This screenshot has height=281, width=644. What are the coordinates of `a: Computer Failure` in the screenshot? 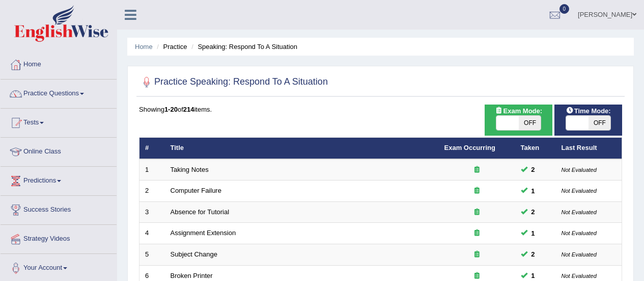 It's located at (196, 190).